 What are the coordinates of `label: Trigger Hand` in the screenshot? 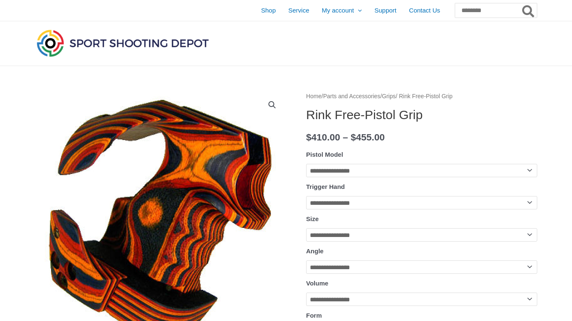 It's located at (325, 187).